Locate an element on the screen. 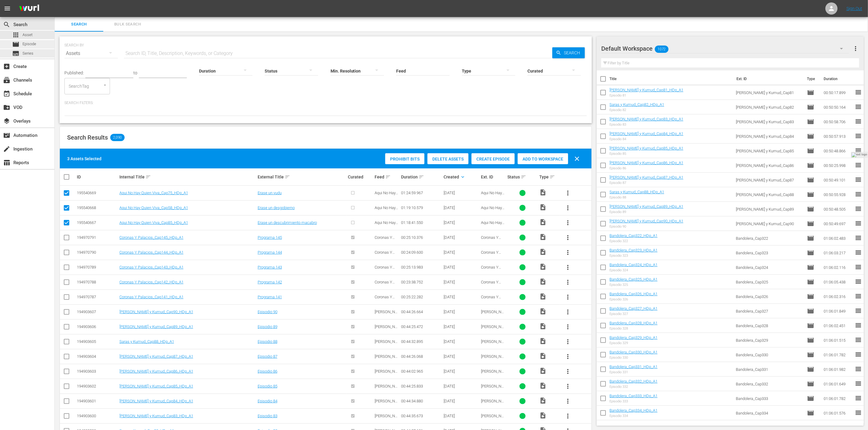  div: 194970788 is located at coordinates (97, 282).